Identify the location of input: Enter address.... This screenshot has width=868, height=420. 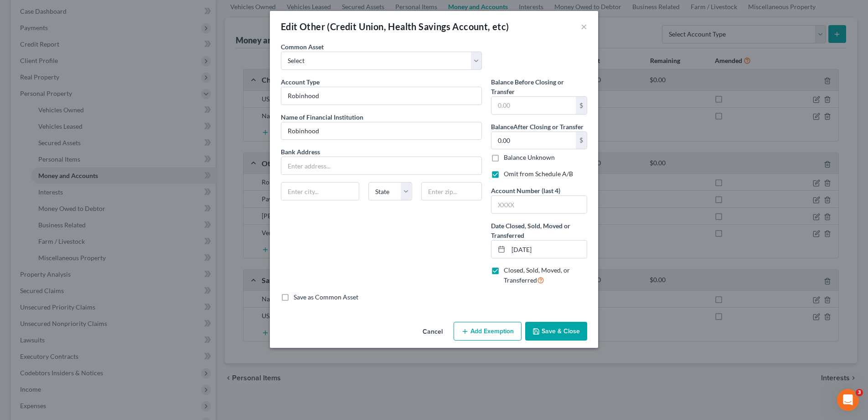
(381, 166).